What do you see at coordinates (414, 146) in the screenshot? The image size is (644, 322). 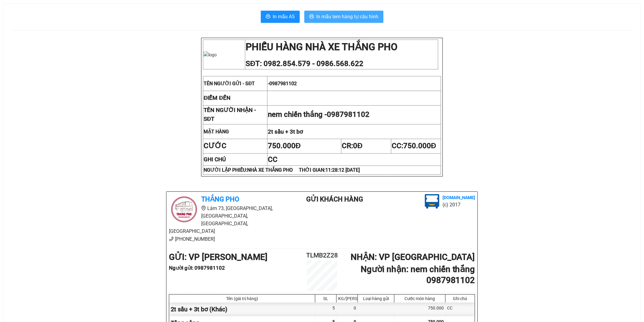 I see `span: CC:` at bounding box center [414, 146].